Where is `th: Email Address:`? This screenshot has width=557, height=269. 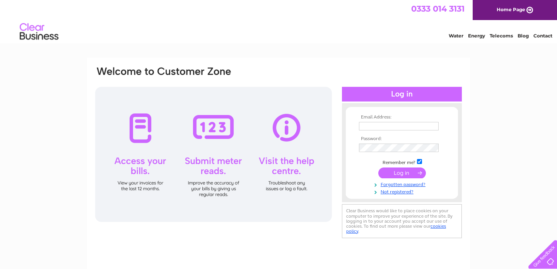
th: Email Address: is located at coordinates (402, 118).